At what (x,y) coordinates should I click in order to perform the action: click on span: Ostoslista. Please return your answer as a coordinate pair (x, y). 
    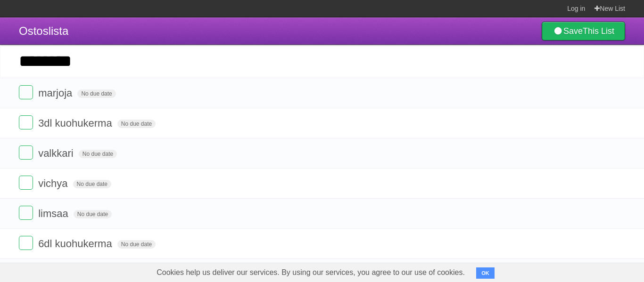
    Looking at the image, I should click on (43, 30).